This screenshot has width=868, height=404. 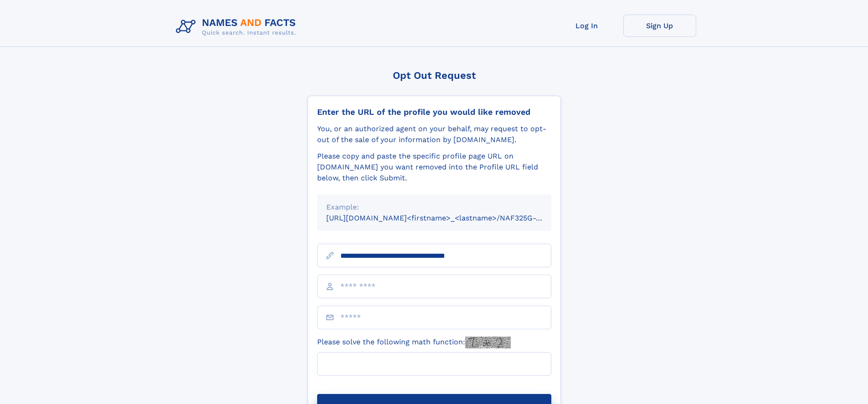 I want to click on div: Enter the URL of the profile you would like removed, so click(x=434, y=112).